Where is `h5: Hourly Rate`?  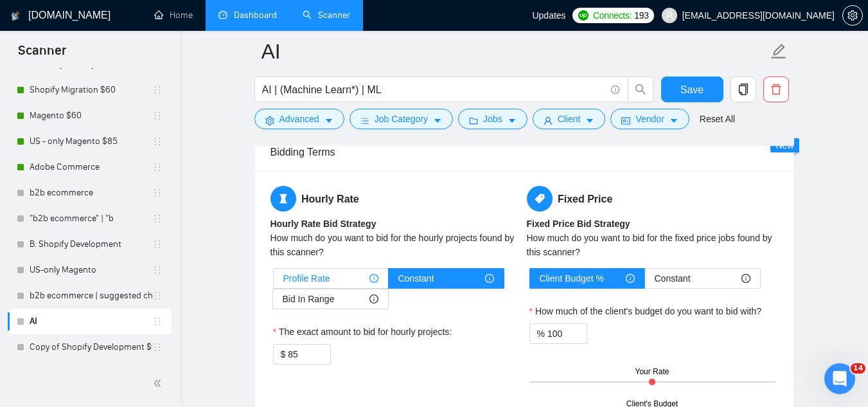
h5: Hourly Rate is located at coordinates (396, 198).